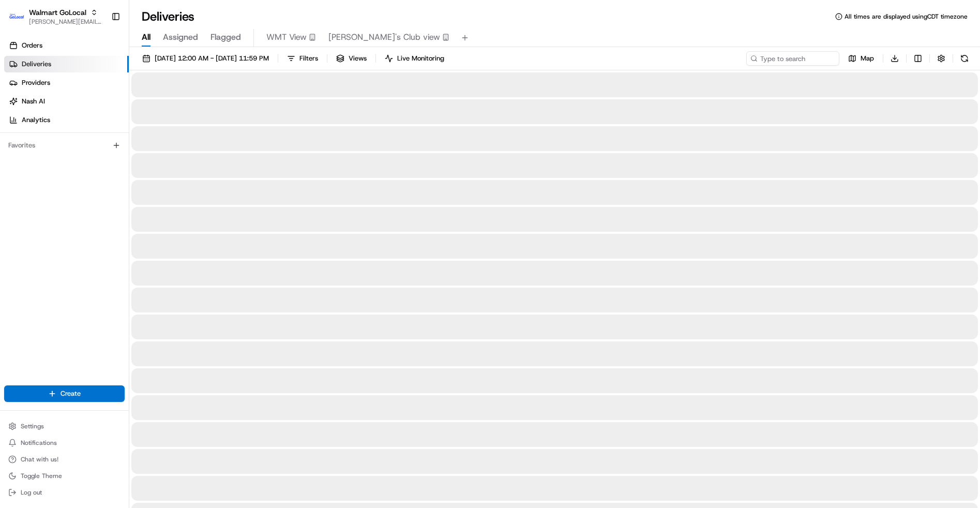 This screenshot has width=980, height=508. I want to click on span: Live Monitoring, so click(420, 59).